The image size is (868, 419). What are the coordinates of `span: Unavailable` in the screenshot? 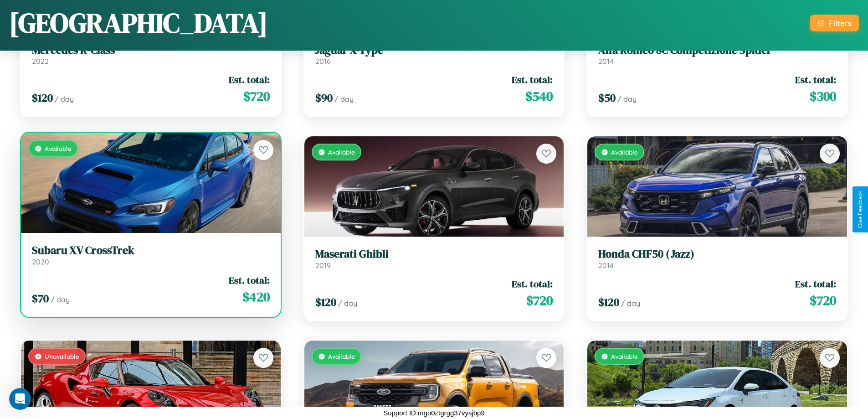 It's located at (62, 356).